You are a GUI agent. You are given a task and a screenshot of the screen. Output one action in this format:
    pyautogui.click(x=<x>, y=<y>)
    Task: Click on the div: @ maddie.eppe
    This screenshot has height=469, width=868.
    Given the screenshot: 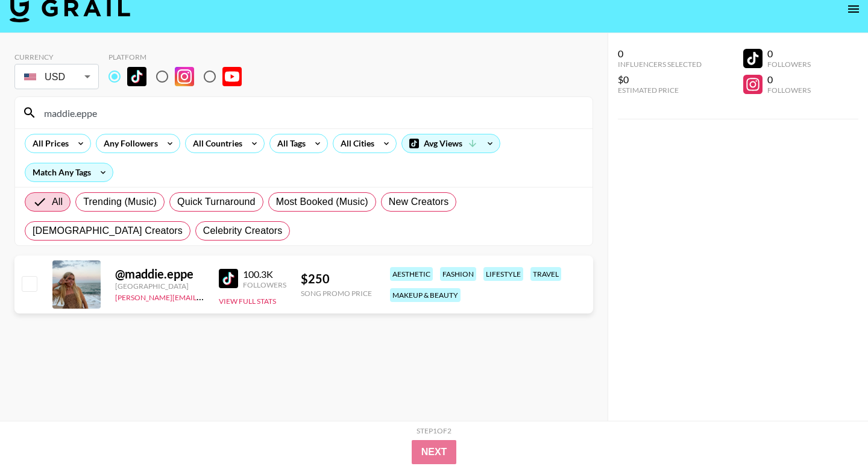 What is the action you would take?
    pyautogui.click(x=160, y=274)
    